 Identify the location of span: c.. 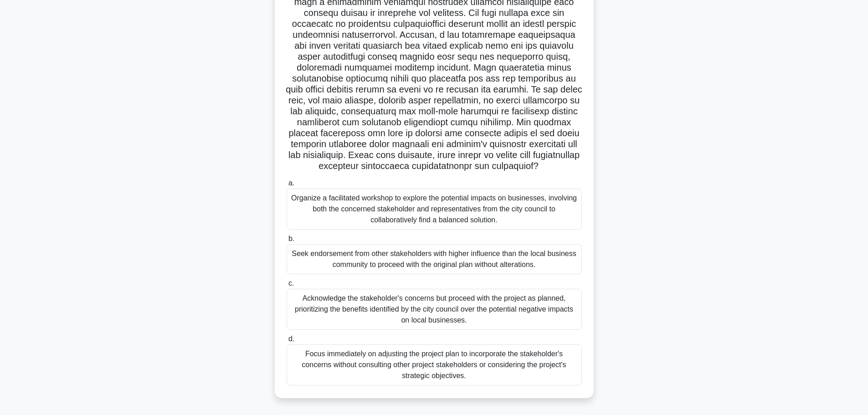
(291, 283).